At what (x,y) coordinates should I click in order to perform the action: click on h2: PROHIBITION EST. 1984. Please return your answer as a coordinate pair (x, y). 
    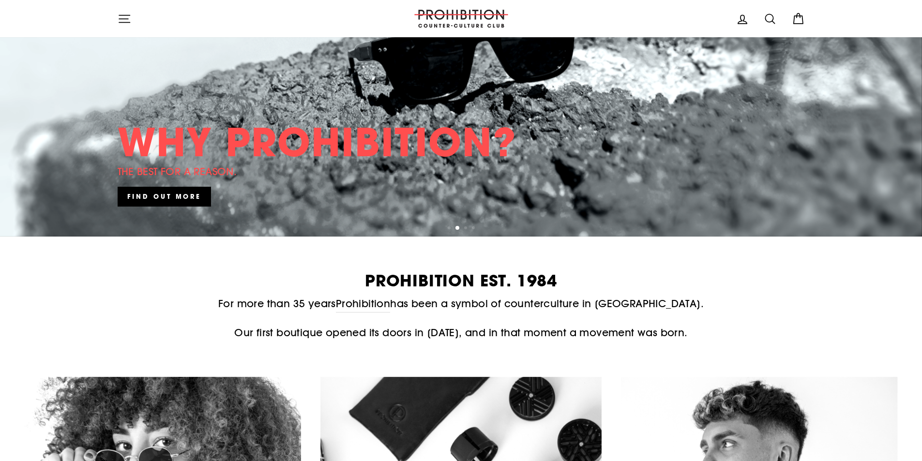
    Looking at the image, I should click on (461, 281).